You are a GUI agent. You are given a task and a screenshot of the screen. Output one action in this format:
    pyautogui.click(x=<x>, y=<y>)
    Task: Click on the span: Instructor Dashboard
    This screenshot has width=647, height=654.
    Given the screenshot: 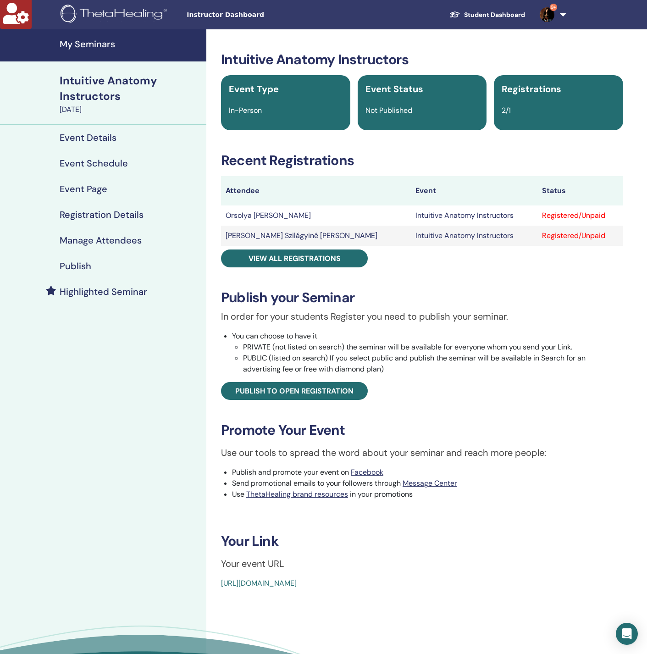 What is the action you would take?
    pyautogui.click(x=255, y=15)
    